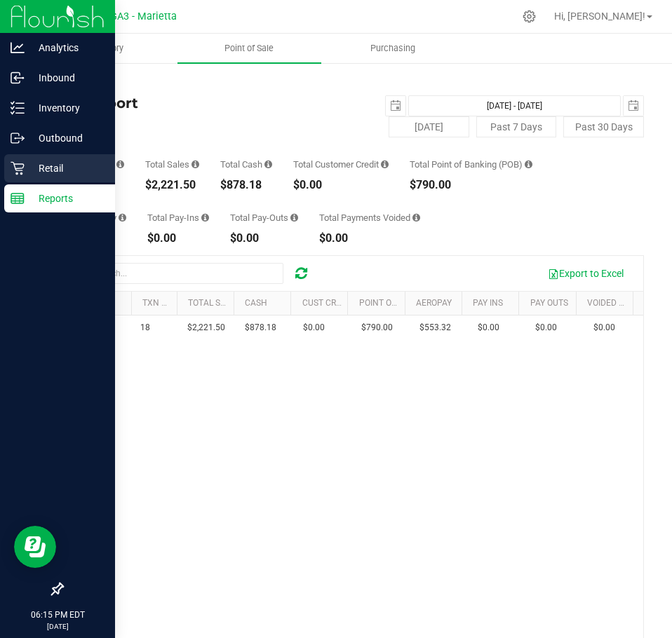 The width and height of the screenshot is (672, 638). I want to click on inline-svg: Outbound, so click(17, 138).